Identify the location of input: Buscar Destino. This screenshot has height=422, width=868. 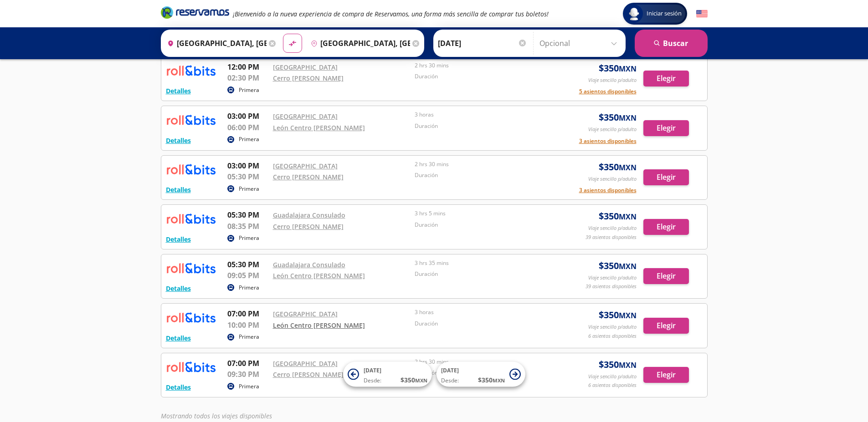
(358, 43).